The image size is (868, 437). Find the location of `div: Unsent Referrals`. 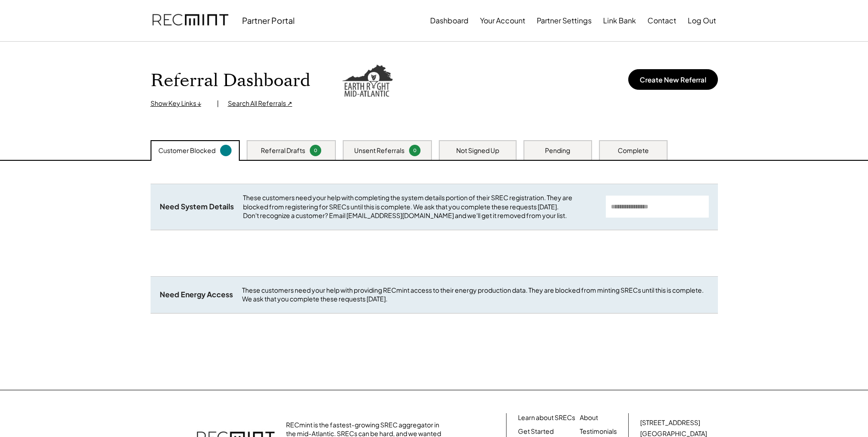

div: Unsent Referrals is located at coordinates (379, 150).